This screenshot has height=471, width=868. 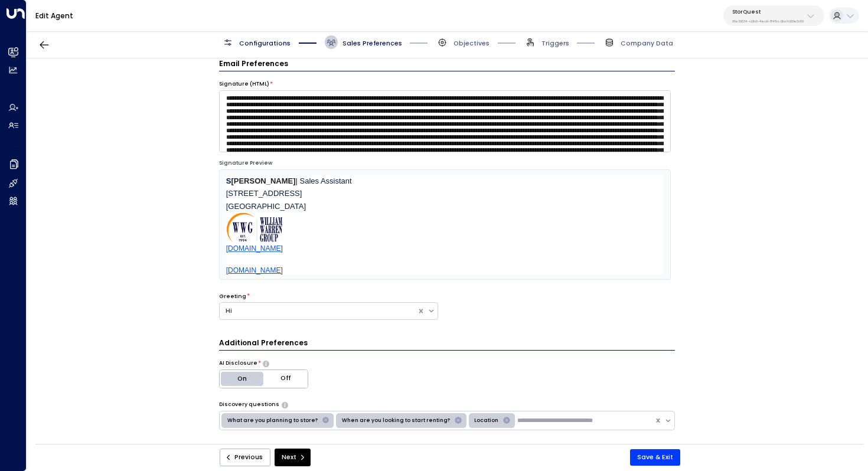 I want to click on div: Hi, so click(x=318, y=311).